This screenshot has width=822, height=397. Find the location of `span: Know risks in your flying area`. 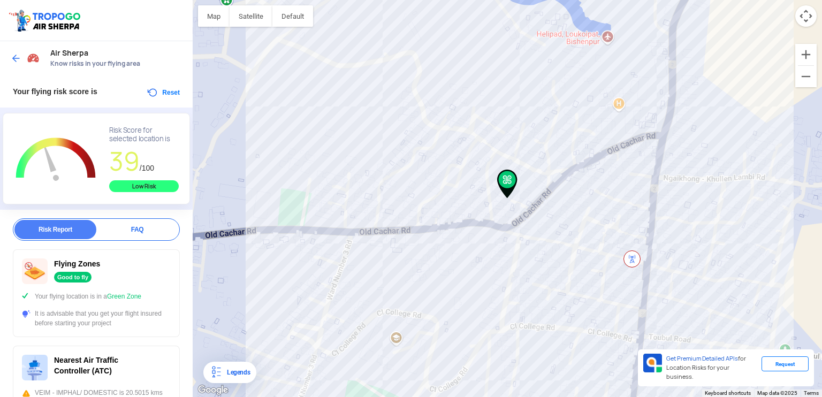

span: Know risks in your flying area is located at coordinates (116, 64).